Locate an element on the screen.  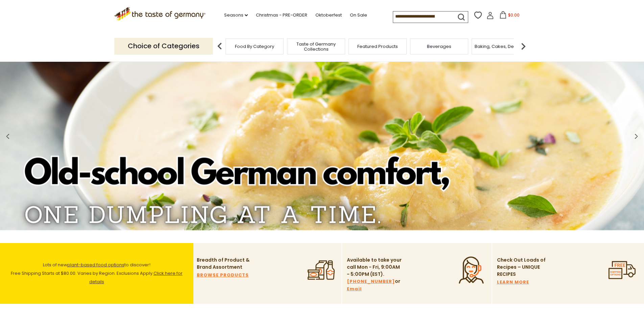
a: Food By Category is located at coordinates (254, 46).